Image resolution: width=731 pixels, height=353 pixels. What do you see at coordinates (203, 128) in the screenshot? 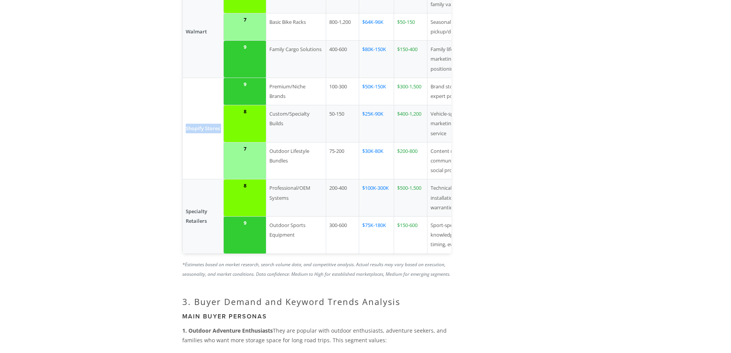
I see `td: Shopify Stores` at bounding box center [203, 128].